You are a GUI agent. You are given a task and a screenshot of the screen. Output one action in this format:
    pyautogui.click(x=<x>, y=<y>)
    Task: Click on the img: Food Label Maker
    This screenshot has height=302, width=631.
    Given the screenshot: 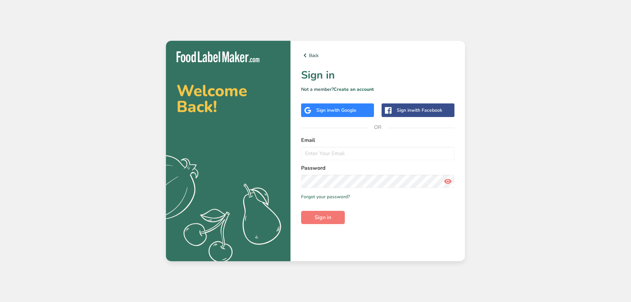 What is the action you would take?
    pyautogui.click(x=218, y=57)
    